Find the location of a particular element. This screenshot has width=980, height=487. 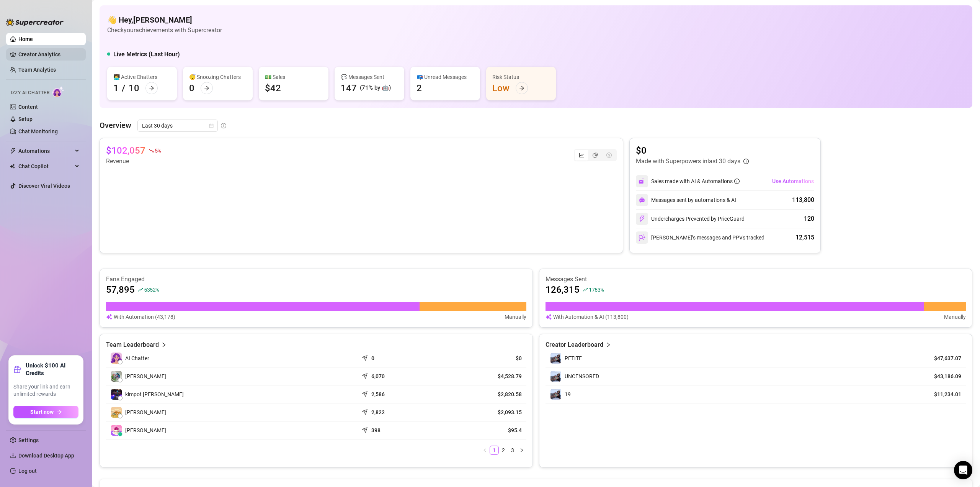

img: Chris John Mara… is located at coordinates (117, 412).